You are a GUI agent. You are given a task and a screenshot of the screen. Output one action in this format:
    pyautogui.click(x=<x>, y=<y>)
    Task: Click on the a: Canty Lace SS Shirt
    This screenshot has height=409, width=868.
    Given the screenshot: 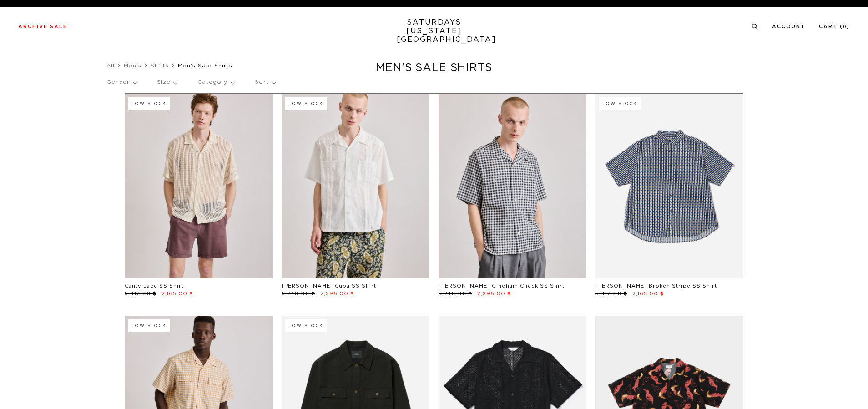 What is the action you would take?
    pyautogui.click(x=154, y=285)
    